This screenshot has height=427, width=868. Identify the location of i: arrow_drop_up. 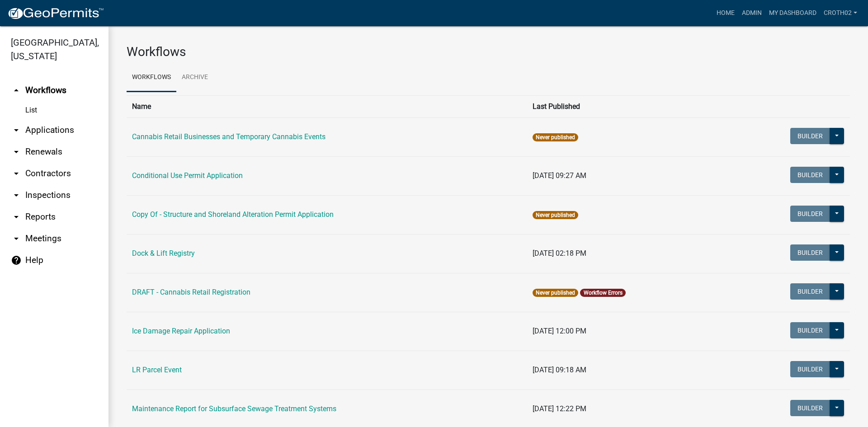
(17, 90).